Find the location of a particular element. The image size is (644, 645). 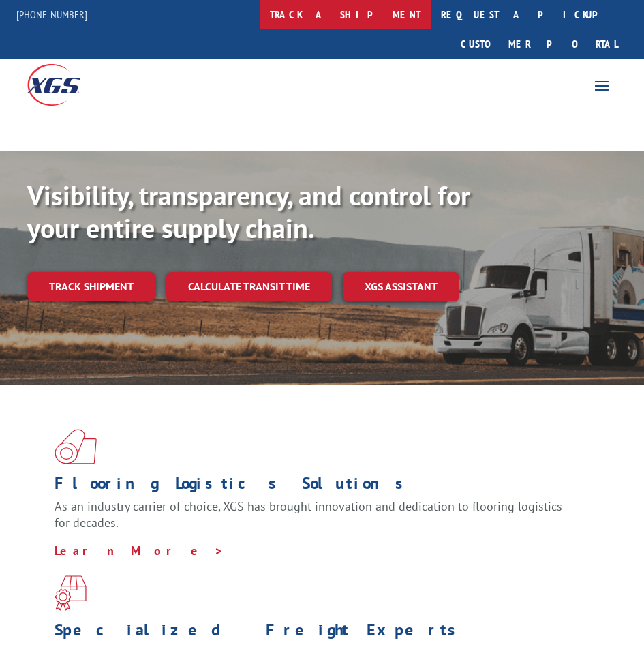

a: Calculate transit time is located at coordinates (249, 287).